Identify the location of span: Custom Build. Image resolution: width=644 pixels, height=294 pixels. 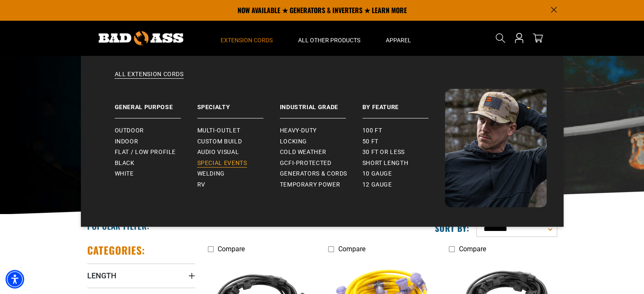
(220, 142).